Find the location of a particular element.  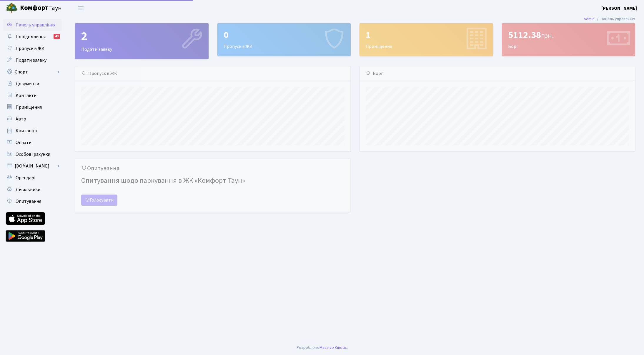

a: Опитування is located at coordinates (32, 201).